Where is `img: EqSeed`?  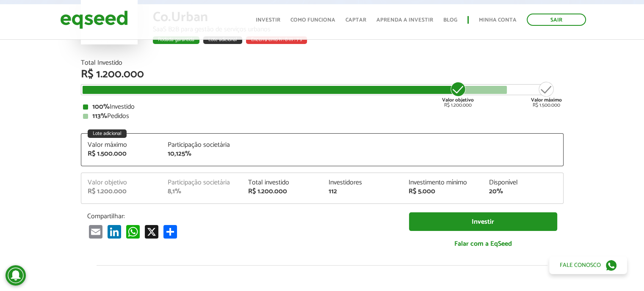 img: EqSeed is located at coordinates (94, 20).